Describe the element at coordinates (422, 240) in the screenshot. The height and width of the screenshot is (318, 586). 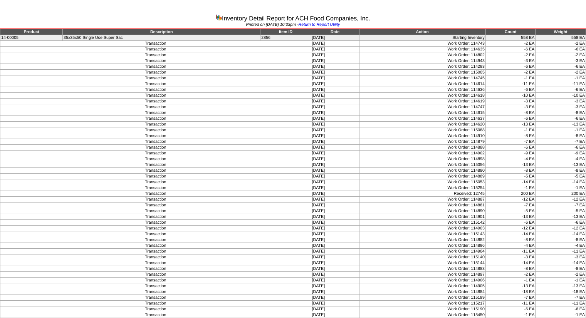
I see `td: Work Order: 114882` at that location.